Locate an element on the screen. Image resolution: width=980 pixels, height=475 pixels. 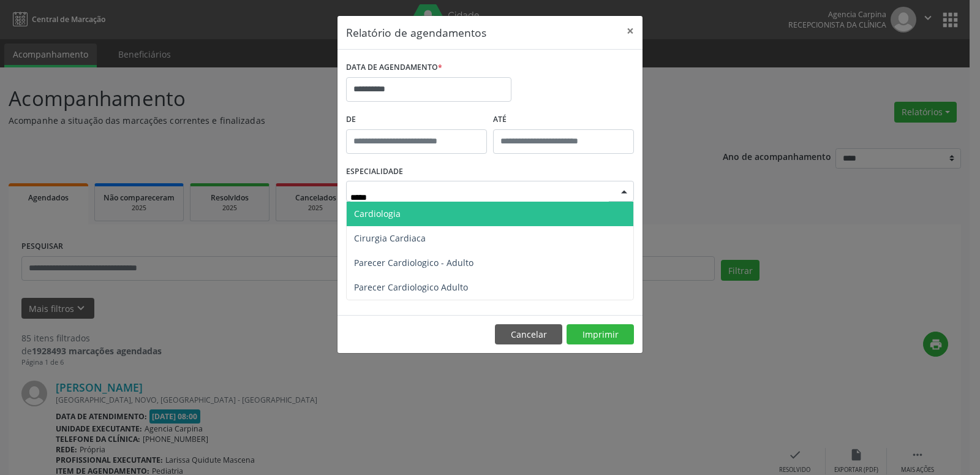
button: Cancelar is located at coordinates (529, 335).